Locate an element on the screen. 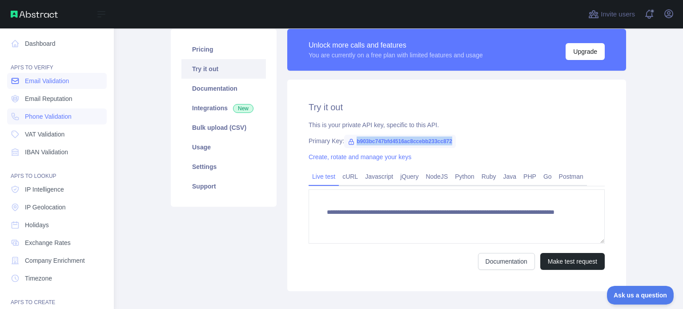 The width and height of the screenshot is (683, 309). span: Email Reputation is located at coordinates (48, 99).